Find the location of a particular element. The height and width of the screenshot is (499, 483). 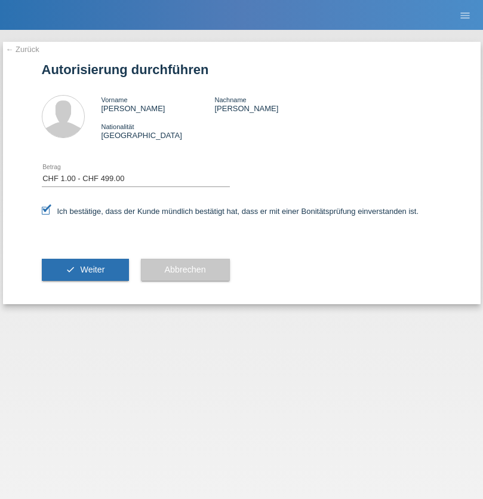

span: Weiter is located at coordinates (92, 269).